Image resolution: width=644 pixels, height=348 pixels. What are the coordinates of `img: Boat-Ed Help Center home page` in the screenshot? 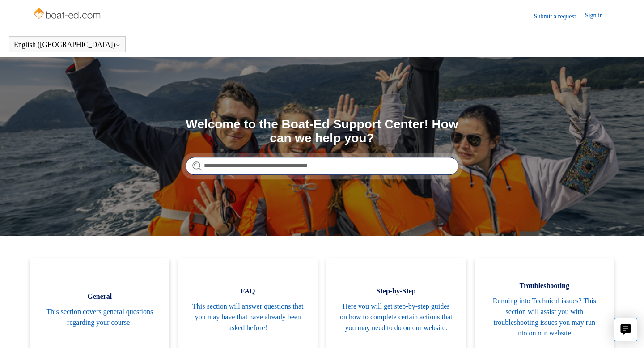 It's located at (67, 15).